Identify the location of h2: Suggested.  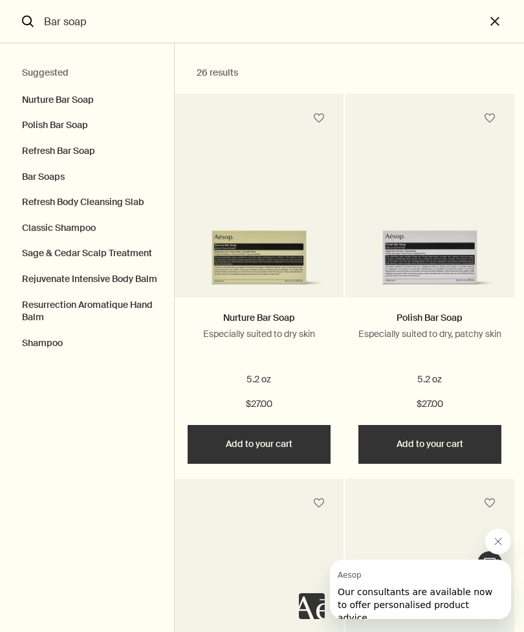
(87, 73).